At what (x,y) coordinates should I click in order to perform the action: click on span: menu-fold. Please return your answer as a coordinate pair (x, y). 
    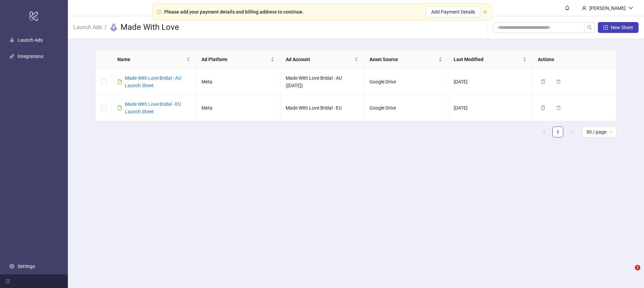
    Looking at the image, I should click on (8, 281).